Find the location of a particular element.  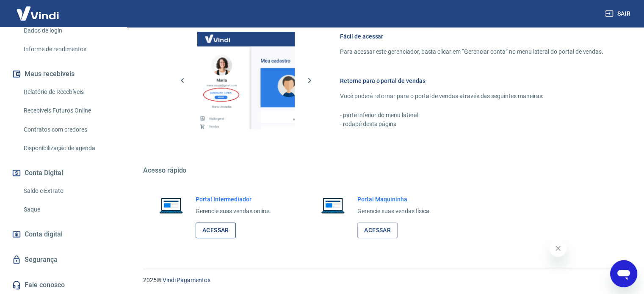

button: Sair is located at coordinates (619, 14).